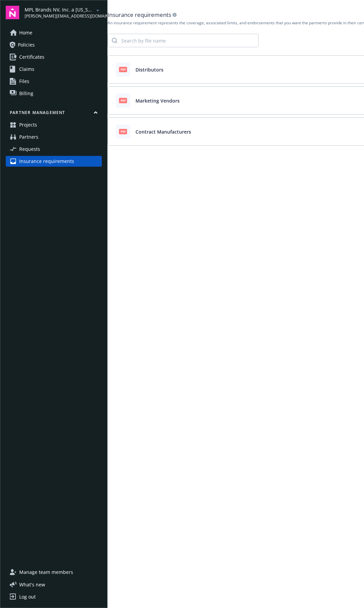 This screenshot has height=608, width=364. What do you see at coordinates (29, 149) in the screenshot?
I see `span: Requests` at bounding box center [29, 149].